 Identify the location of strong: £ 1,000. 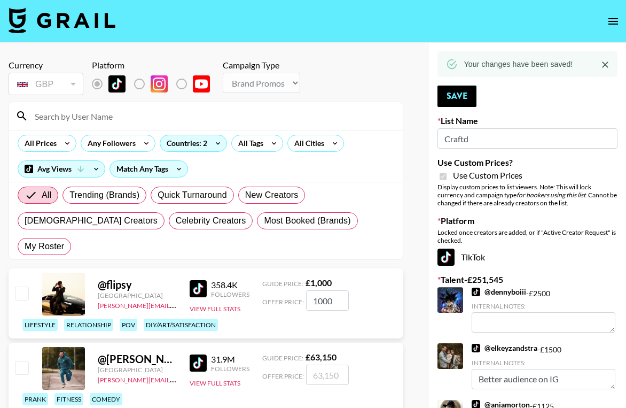
(319, 282).